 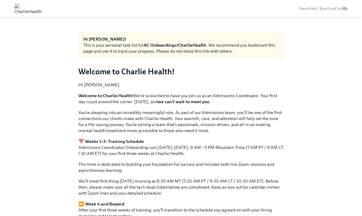 I want to click on img: CharlieHealth, so click(x=28, y=8).